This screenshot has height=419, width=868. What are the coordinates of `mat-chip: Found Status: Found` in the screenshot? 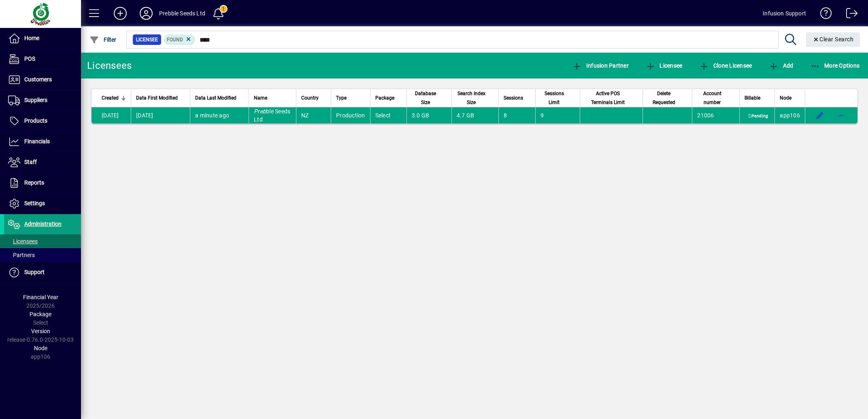 It's located at (179, 40).